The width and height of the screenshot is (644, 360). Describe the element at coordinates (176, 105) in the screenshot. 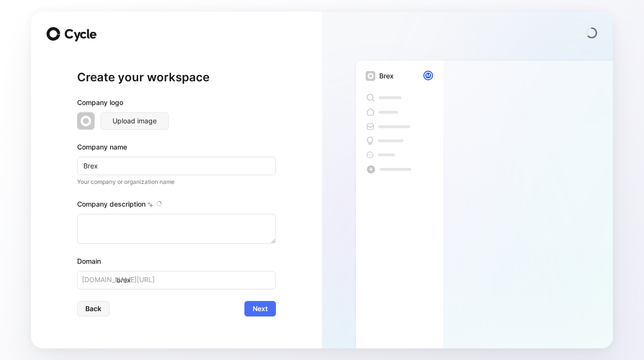

I see `div: Company logo` at that location.